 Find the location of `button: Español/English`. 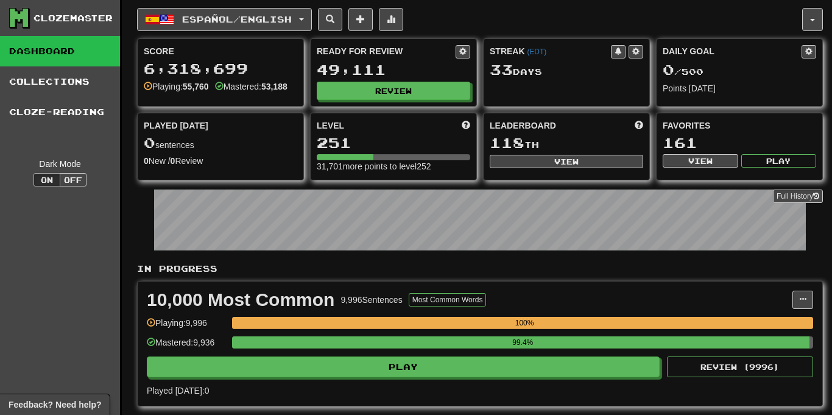

button: Español/English is located at coordinates (224, 19).